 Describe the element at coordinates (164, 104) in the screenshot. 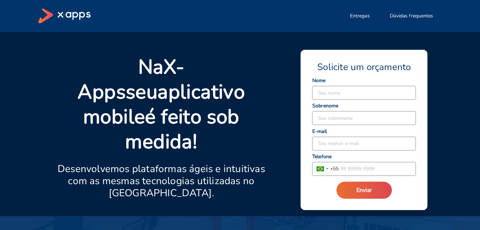

I see `strong: aplicativo mobile` at that location.